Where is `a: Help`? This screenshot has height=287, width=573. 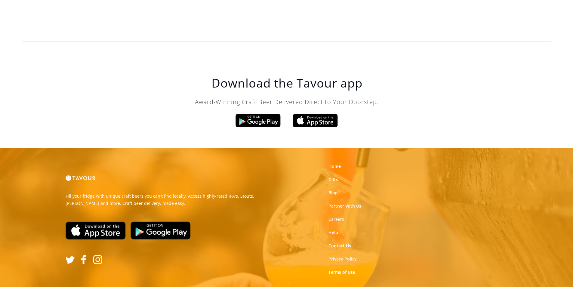
a: Help is located at coordinates (333, 232).